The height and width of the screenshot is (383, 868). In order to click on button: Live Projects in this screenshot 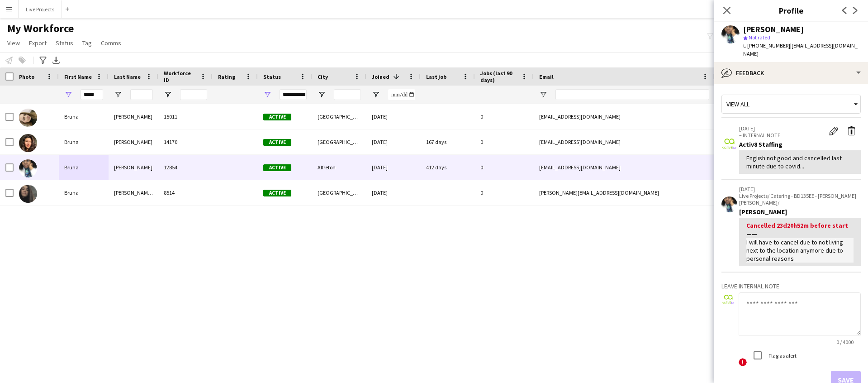, I will do `click(40, 9)`.